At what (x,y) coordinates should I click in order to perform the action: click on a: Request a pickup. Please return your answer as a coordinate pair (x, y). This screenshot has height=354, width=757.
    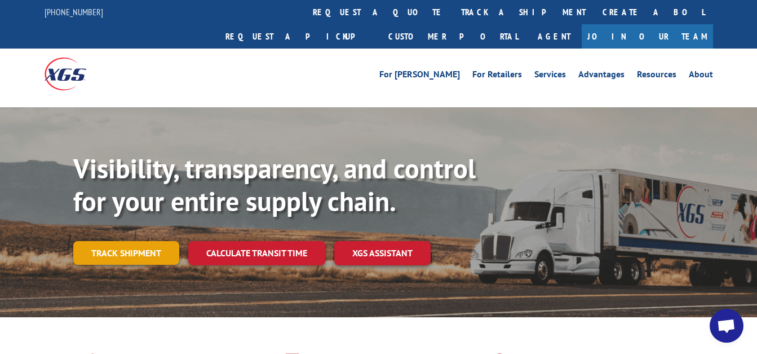
    Looking at the image, I should click on (298, 36).